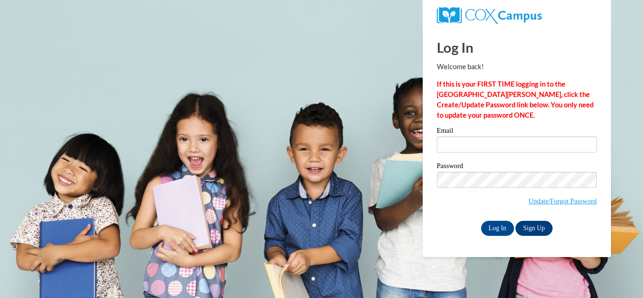  Describe the element at coordinates (489, 16) in the screenshot. I see `img: COX Campus` at that location.